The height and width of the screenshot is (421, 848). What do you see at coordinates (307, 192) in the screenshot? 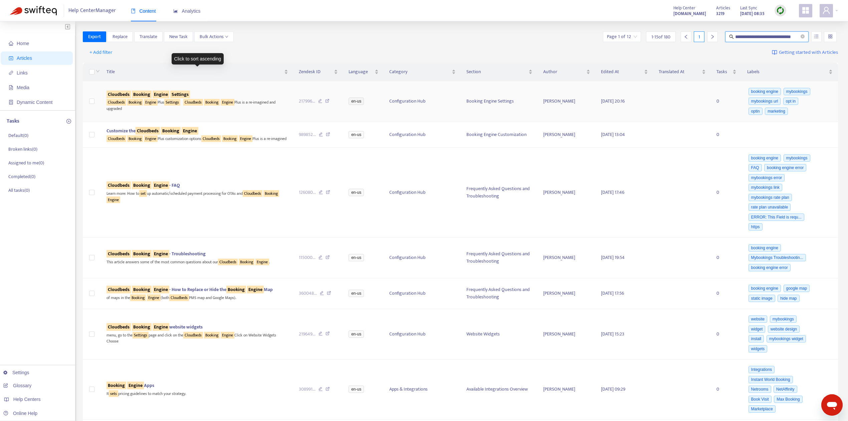
I see `span: 126080 ...` at bounding box center [307, 192].